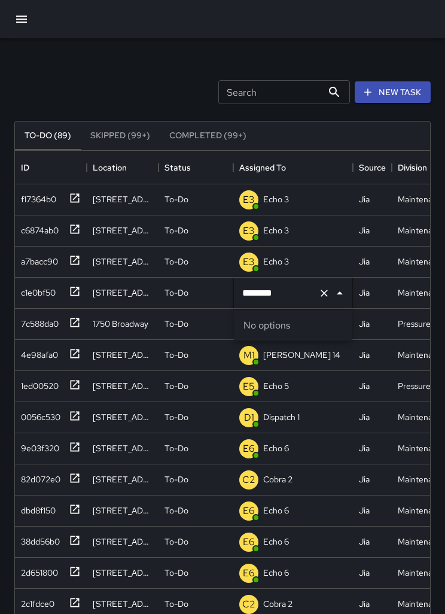  I want to click on button: Clear, so click(324, 293).